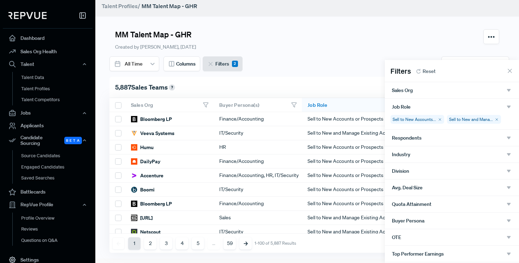  What do you see at coordinates (452, 204) in the screenshot?
I see `button: Quota Attainment` at bounding box center [452, 204].